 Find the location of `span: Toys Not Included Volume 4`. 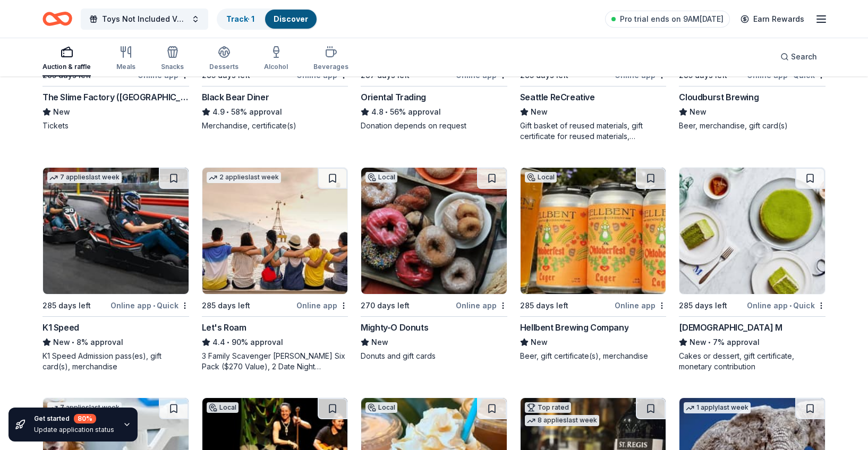

span: Toys Not Included Volume 4 is located at coordinates (145, 19).